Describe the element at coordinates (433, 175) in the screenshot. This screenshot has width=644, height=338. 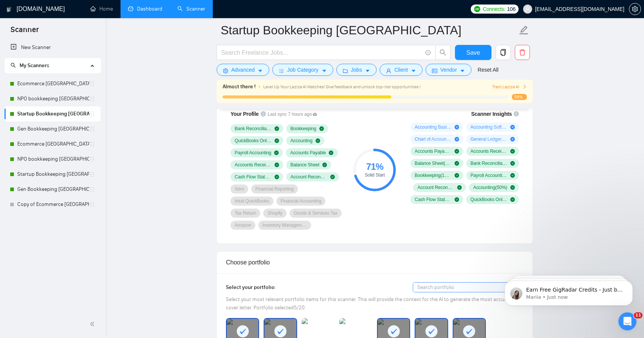
I see `span: Bookkeeping ( 100 %)` at that location.